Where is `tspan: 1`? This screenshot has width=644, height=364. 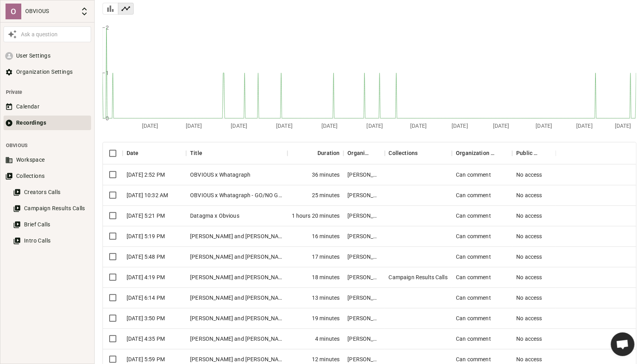
tspan: 1 is located at coordinates (107, 72).